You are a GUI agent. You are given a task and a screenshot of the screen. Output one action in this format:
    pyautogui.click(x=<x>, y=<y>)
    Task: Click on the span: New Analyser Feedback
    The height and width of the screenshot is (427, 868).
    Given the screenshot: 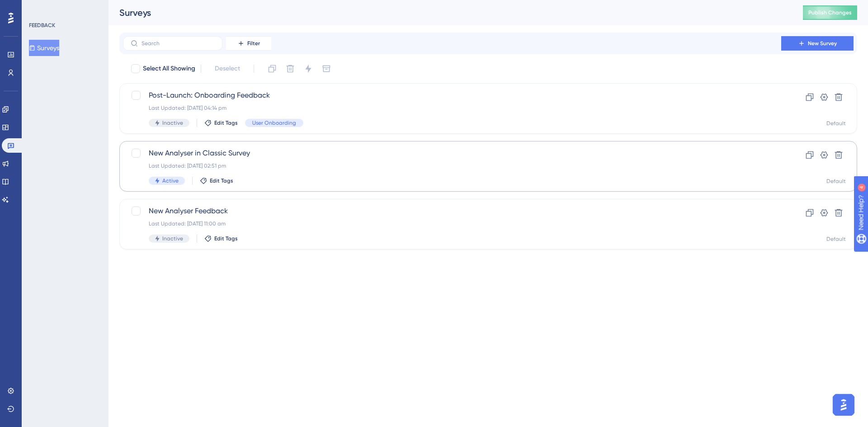 What is the action you would take?
    pyautogui.click(x=452, y=211)
    